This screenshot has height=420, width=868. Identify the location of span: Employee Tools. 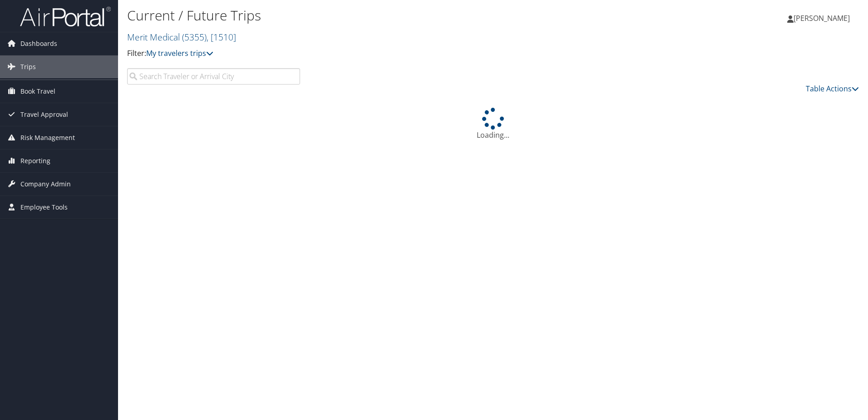
(44, 207).